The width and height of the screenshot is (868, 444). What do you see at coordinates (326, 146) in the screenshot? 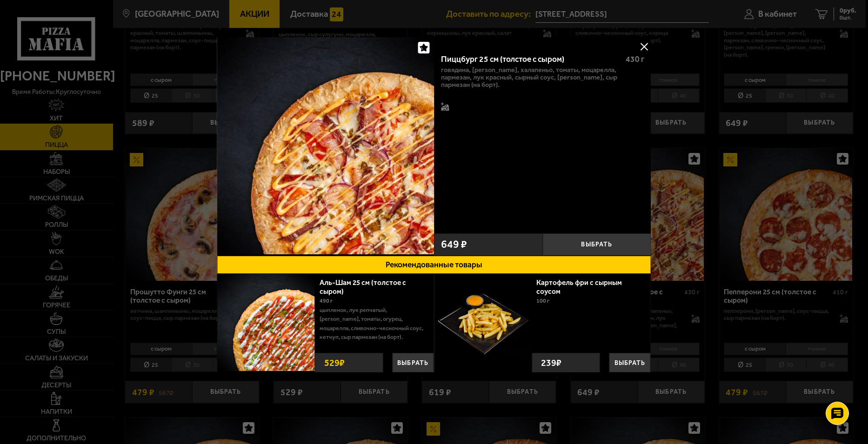
I see `img: Пиццбург 25 см (толстое с сыром)` at bounding box center [326, 146].